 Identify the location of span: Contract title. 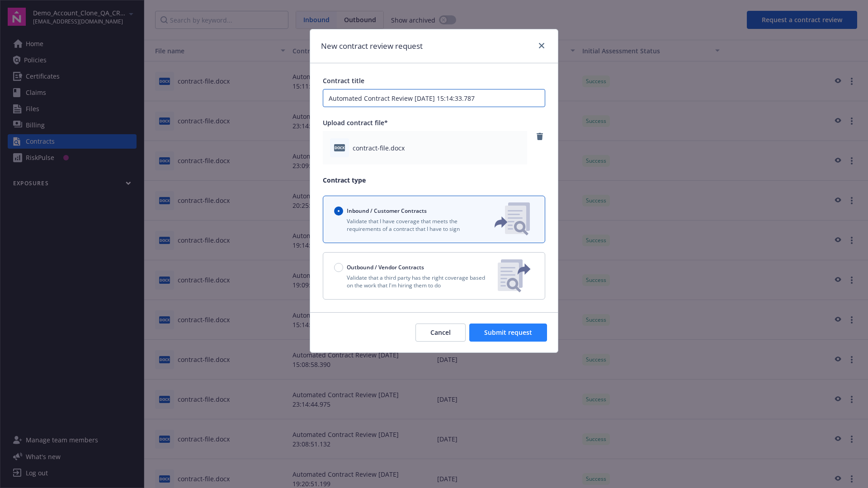
(343, 80).